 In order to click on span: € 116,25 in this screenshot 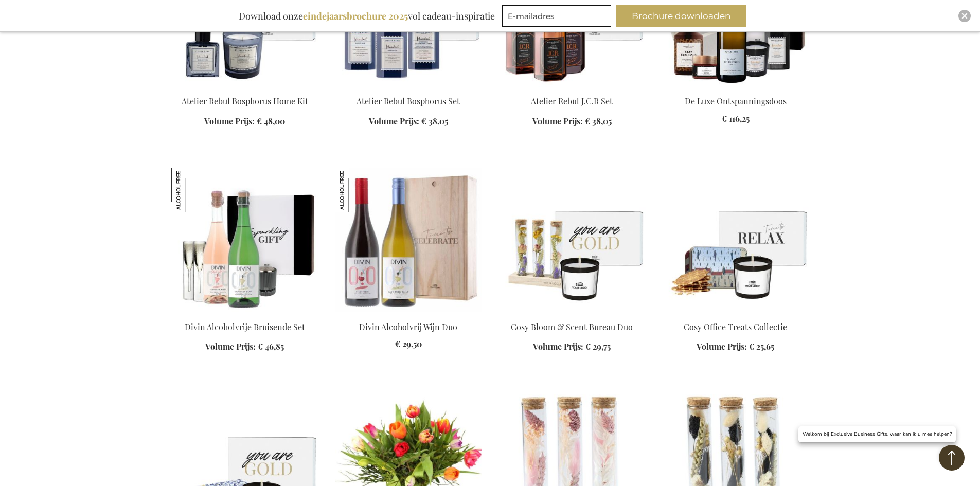, I will do `click(735, 118)`.